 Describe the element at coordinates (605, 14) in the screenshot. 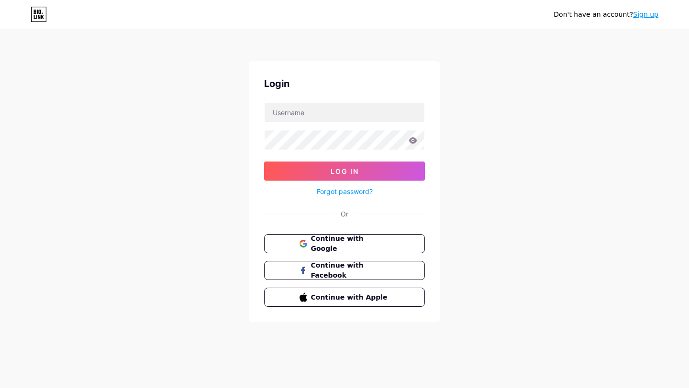

I see `div: Don't have an account?` at that location.